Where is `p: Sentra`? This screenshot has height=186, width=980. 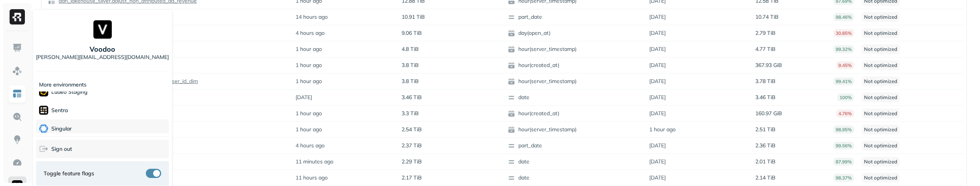
p: Sentra is located at coordinates (60, 110).